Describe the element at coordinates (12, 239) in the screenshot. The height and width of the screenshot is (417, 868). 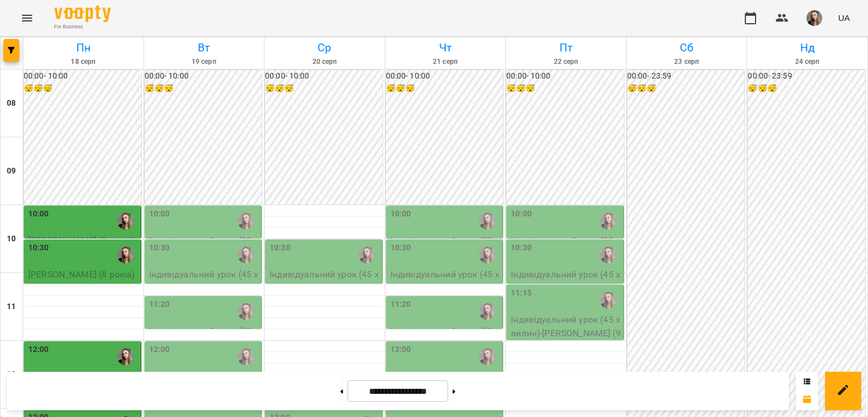
I see `h6: 10` at that location.